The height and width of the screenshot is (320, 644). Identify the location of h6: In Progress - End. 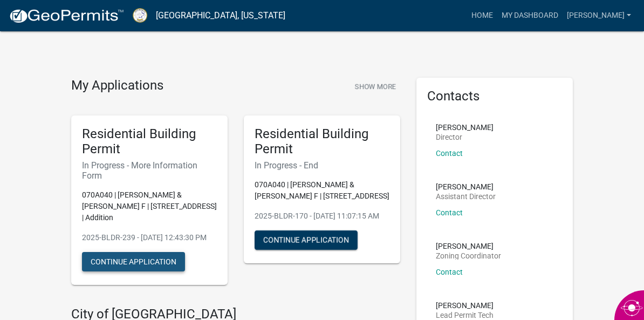
(322, 165).